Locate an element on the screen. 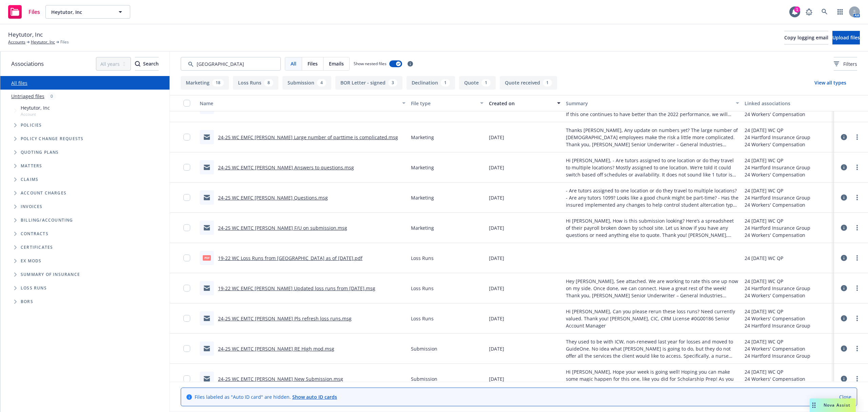  span: Heytutor, Inc is located at coordinates (25, 35).